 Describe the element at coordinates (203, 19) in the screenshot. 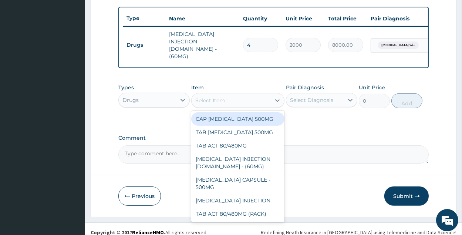

I see `th: Name` at that location.